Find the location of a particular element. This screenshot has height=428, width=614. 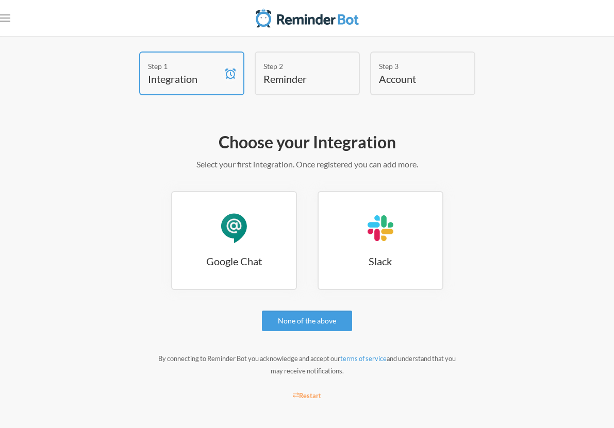

h4: Integration is located at coordinates (184, 79).